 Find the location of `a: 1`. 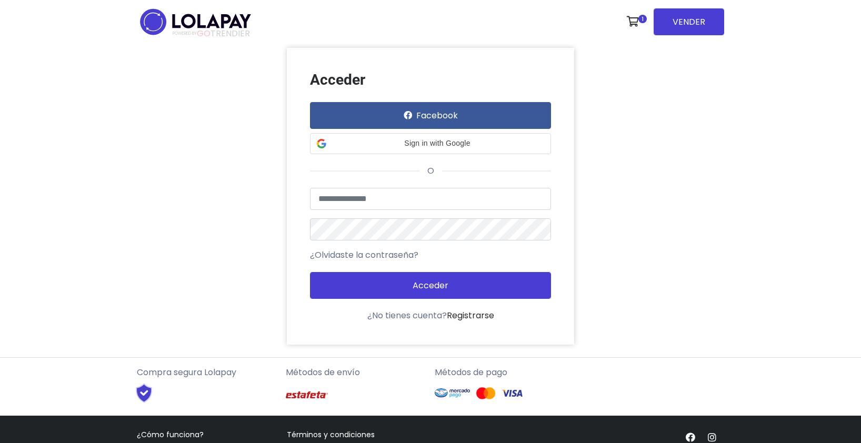

a: 1 is located at coordinates (635, 22).